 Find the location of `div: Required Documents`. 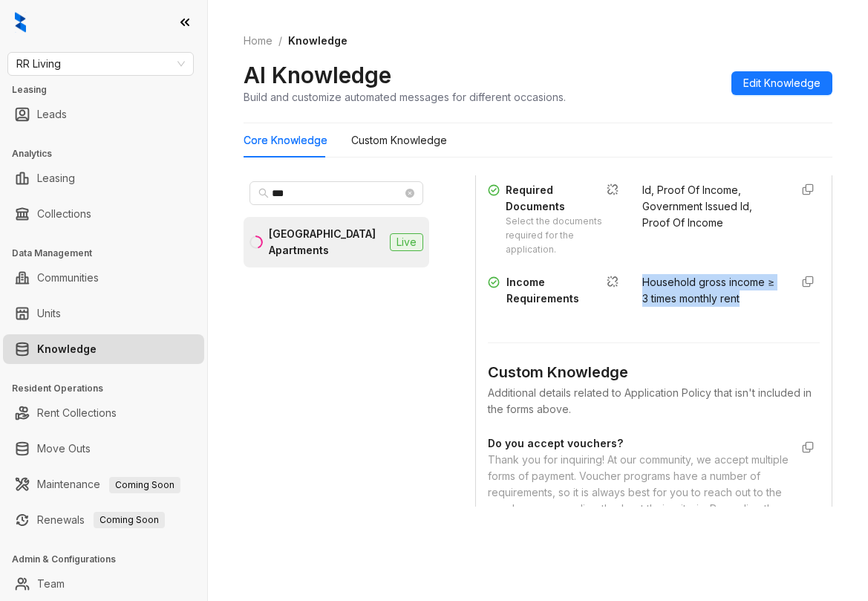

div: Required Documents is located at coordinates (565, 199).